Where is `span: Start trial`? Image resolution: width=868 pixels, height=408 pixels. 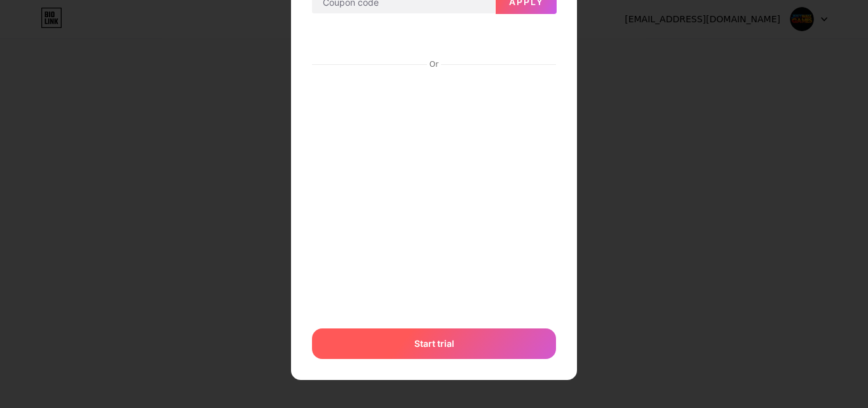
span: Start trial is located at coordinates (434, 343).